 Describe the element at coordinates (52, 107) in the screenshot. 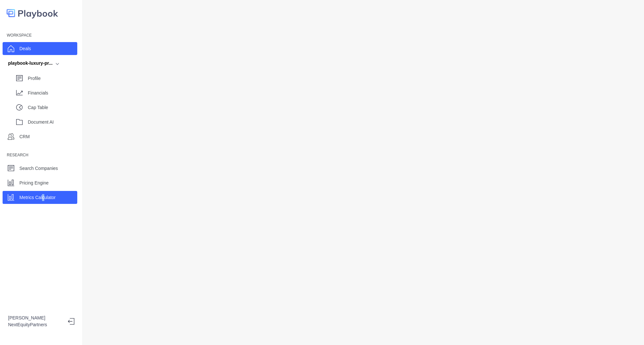

I see `p: Cap Table` at that location.